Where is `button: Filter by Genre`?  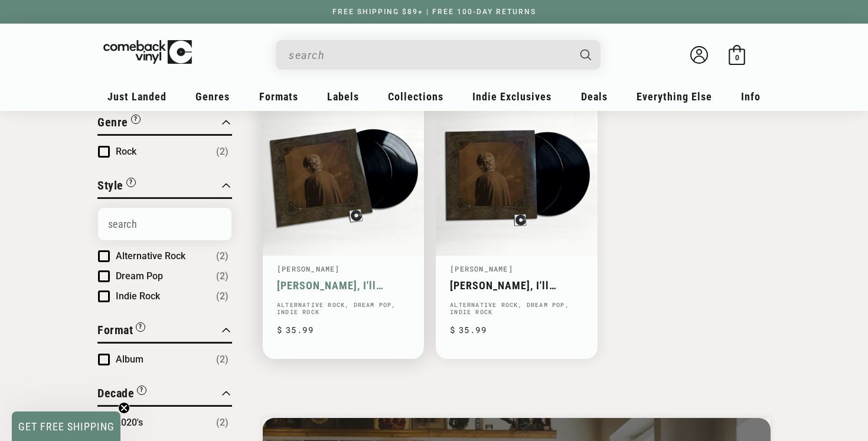 button: Filter by Genre is located at coordinates (119, 123).